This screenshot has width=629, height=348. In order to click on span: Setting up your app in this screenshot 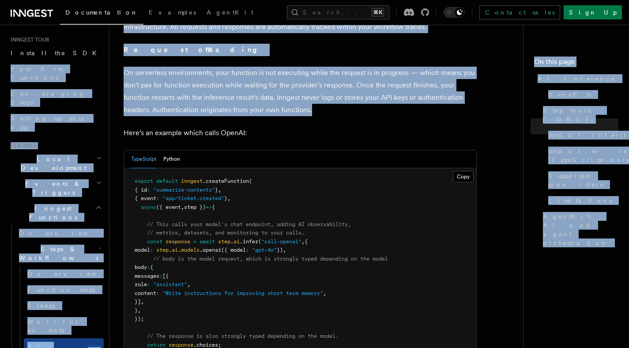, I will do `click(49, 123)`.